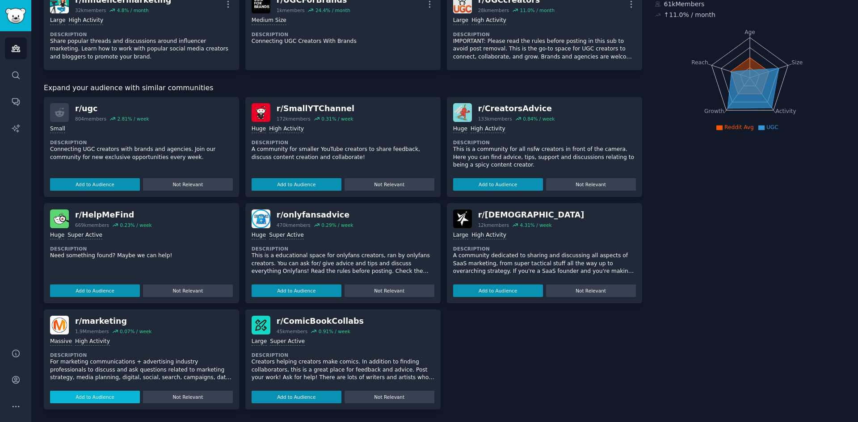 This screenshot has height=422, width=858. Describe the element at coordinates (337, 225) in the screenshot. I see `div: 0.29 % / week` at that location.